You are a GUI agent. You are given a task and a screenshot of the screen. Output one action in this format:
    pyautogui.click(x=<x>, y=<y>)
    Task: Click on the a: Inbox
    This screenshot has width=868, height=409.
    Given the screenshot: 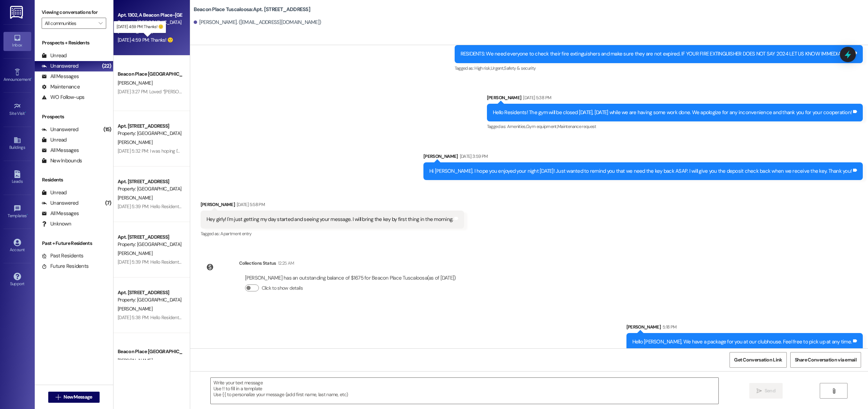 What is the action you would take?
    pyautogui.click(x=17, y=42)
    